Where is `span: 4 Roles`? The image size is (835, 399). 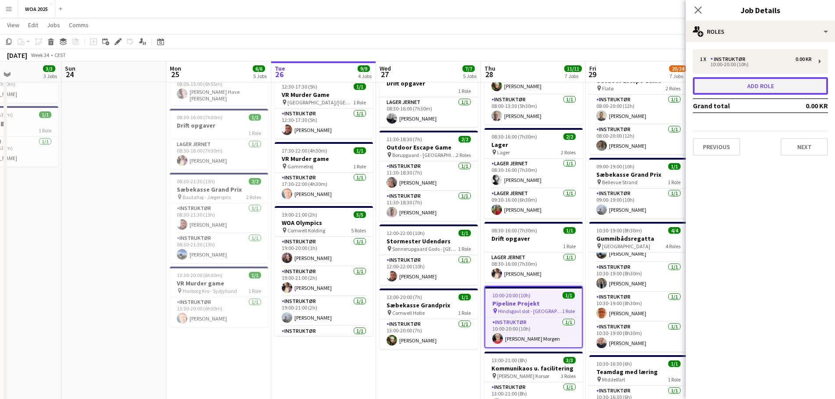
span: 4 Roles is located at coordinates (673, 246).